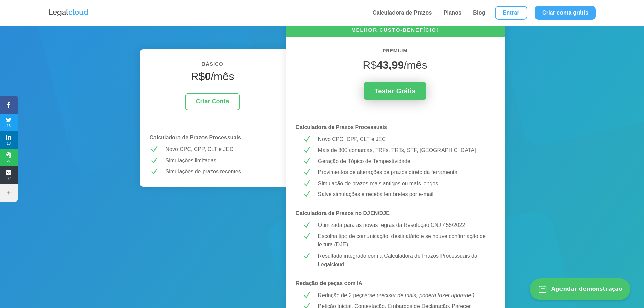  What do you see at coordinates (402, 194) in the screenshot?
I see `p: Salve simulações e receba lembretes por e-mail` at bounding box center [402, 194].